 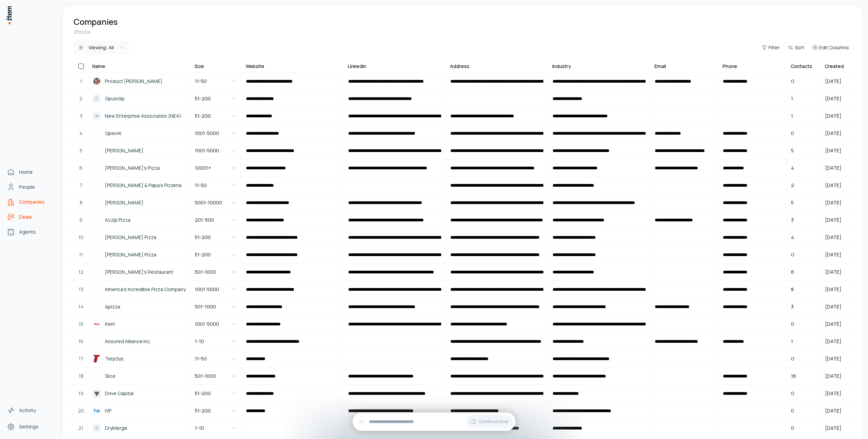 What do you see at coordinates (30, 232) in the screenshot?
I see `a: Agents` at bounding box center [30, 232].